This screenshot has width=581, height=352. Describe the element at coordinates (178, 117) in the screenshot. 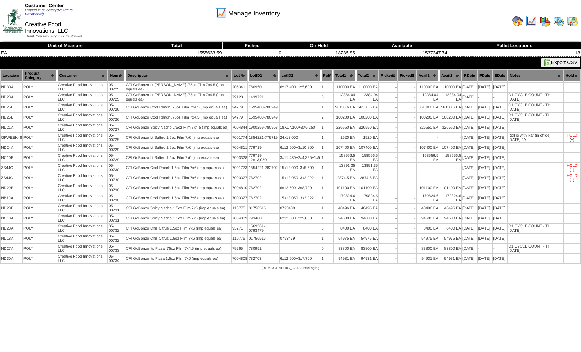

I see `td: CFI GoBonzo Cool Ranch .75oz Film 7x4.5 (imp equals ea)` at that location.